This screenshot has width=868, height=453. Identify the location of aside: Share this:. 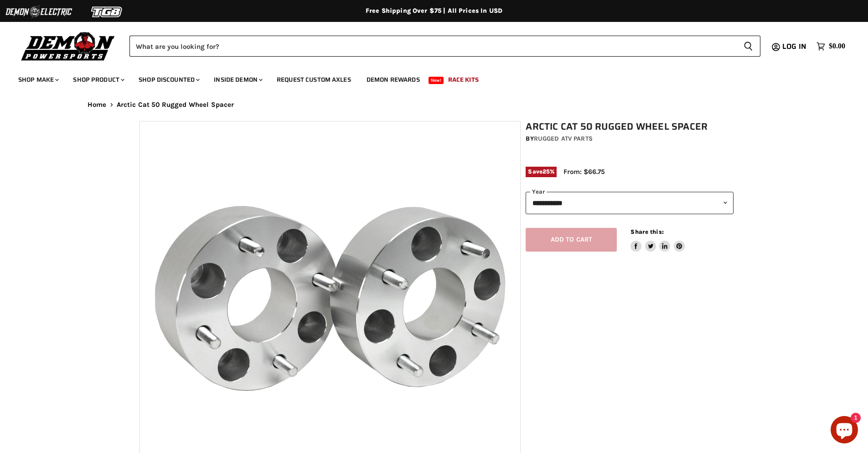
(658, 240).